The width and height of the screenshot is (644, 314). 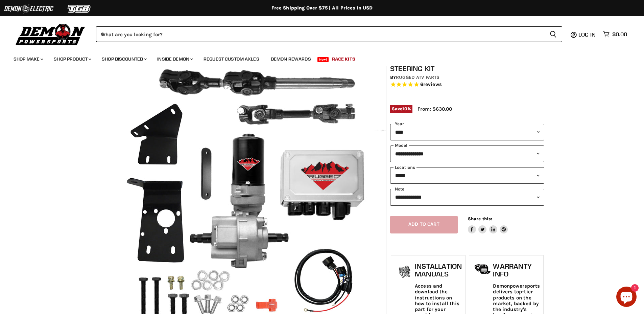 I want to click on form: Product, so click(x=329, y=34).